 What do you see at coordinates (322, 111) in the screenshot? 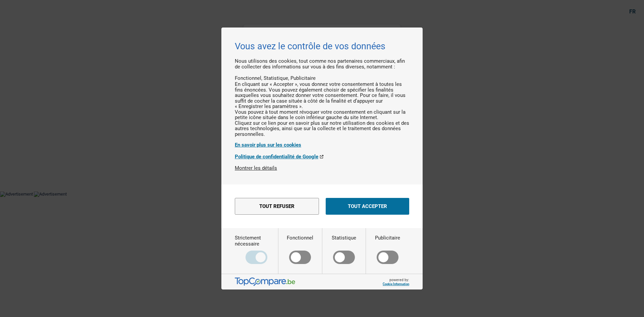
I see `div: Nous utilisons des cookies, tout comme nos partenaires commerciaux, afin de collecter des informa...` at bounding box center [322, 111].